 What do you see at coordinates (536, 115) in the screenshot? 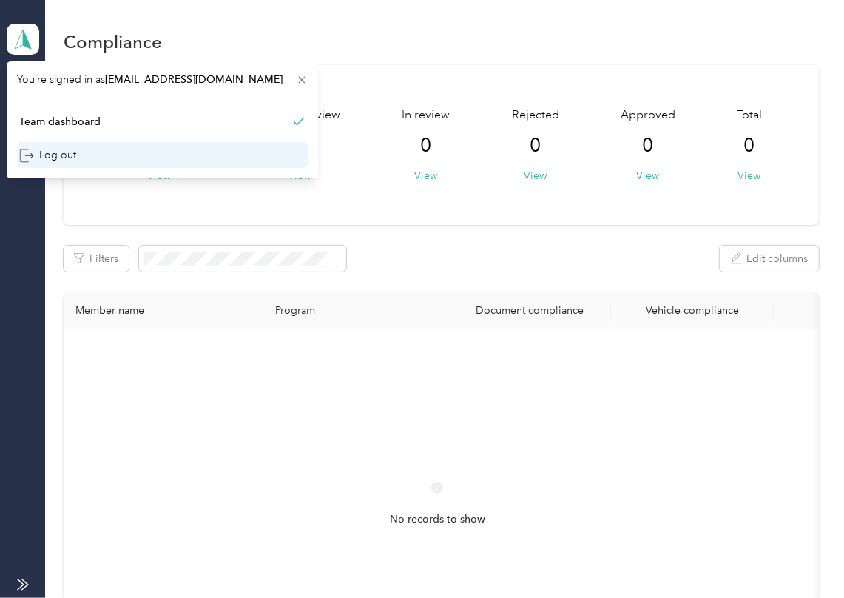
I see `span: Rejected` at bounding box center [536, 115].